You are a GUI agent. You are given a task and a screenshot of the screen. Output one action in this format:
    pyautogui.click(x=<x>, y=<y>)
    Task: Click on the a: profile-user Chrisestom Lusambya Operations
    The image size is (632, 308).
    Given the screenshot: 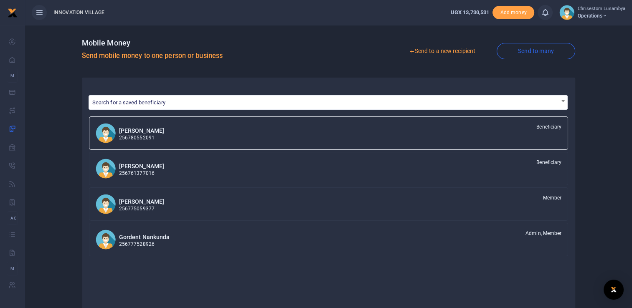 What is the action you would take?
    pyautogui.click(x=592, y=13)
    